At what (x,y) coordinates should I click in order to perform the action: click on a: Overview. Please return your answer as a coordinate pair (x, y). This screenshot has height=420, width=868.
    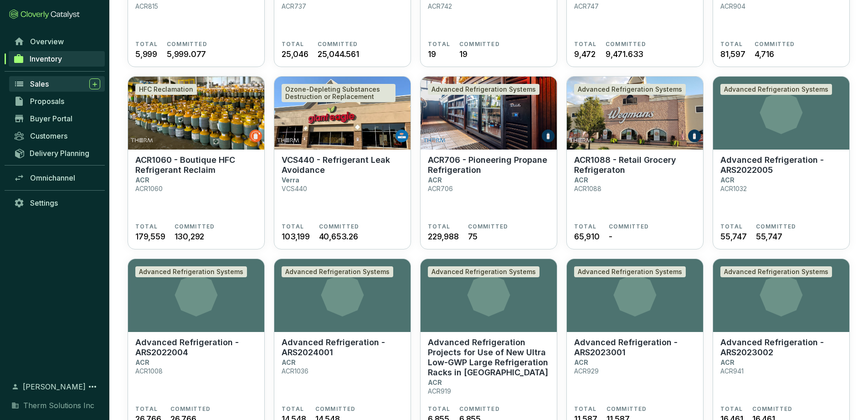
    Looking at the image, I should click on (57, 42).